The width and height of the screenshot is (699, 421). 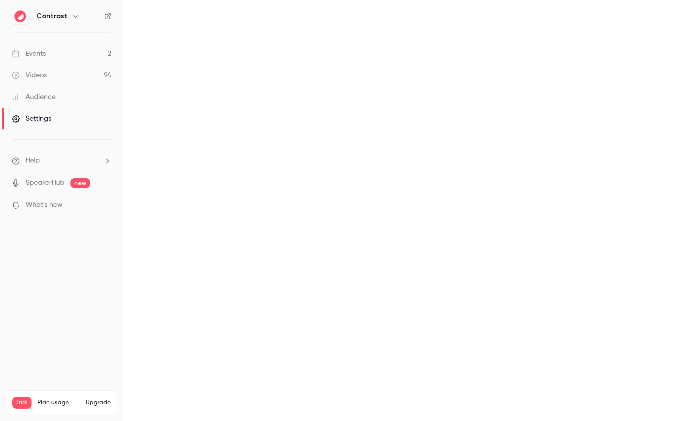 What do you see at coordinates (22, 403) in the screenshot?
I see `span: Trial` at bounding box center [22, 403].